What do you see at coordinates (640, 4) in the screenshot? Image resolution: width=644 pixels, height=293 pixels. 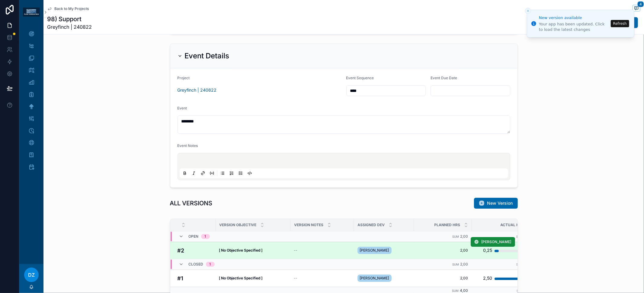 I see `span: 4` at bounding box center [640, 4].